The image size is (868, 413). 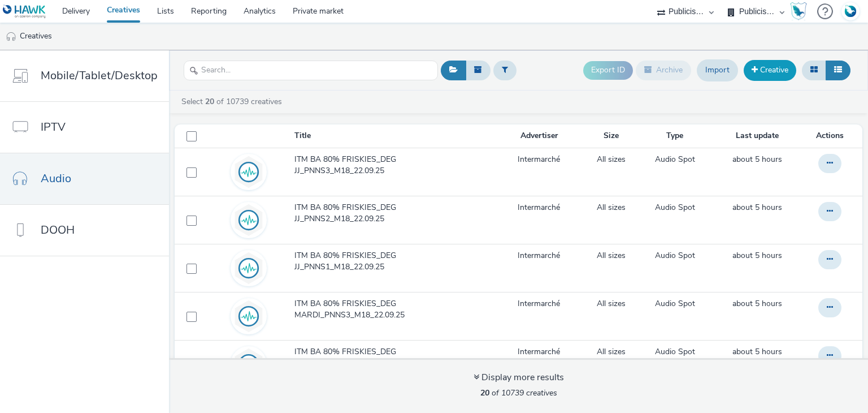 What do you see at coordinates (53, 127) in the screenshot?
I see `span: IPTV` at bounding box center [53, 127].